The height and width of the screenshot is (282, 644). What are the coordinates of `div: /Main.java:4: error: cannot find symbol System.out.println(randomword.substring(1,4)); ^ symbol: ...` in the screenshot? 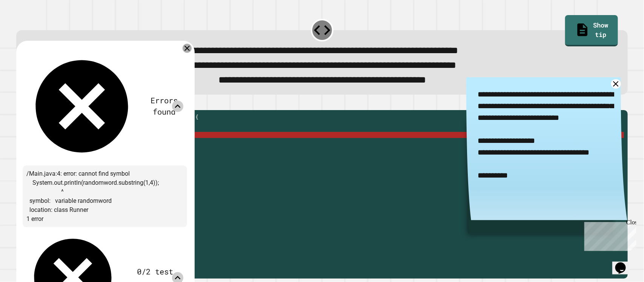 It's located at (105, 196).